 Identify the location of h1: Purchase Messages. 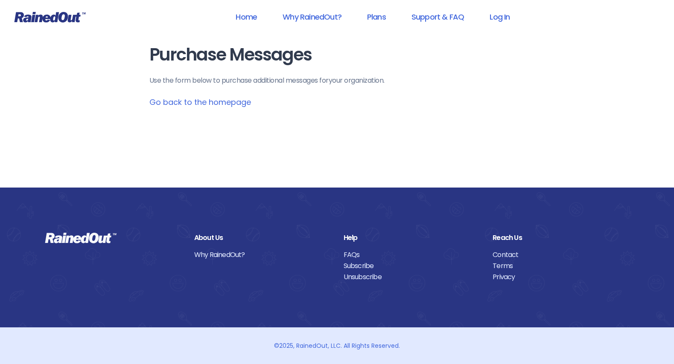
(337, 55).